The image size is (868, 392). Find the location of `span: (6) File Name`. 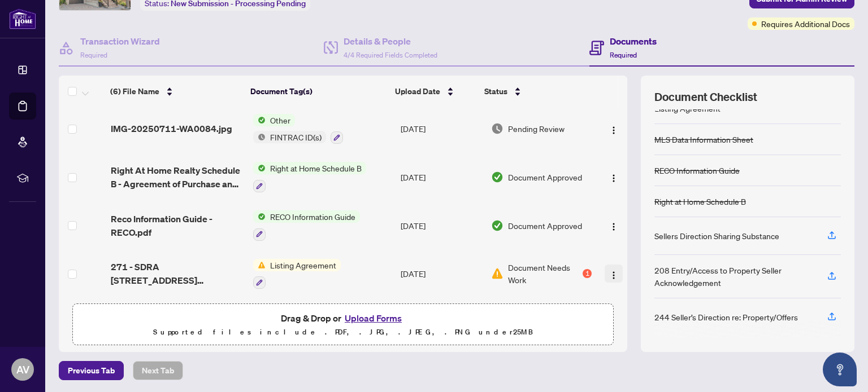

span: (6) File Name is located at coordinates (134, 91).